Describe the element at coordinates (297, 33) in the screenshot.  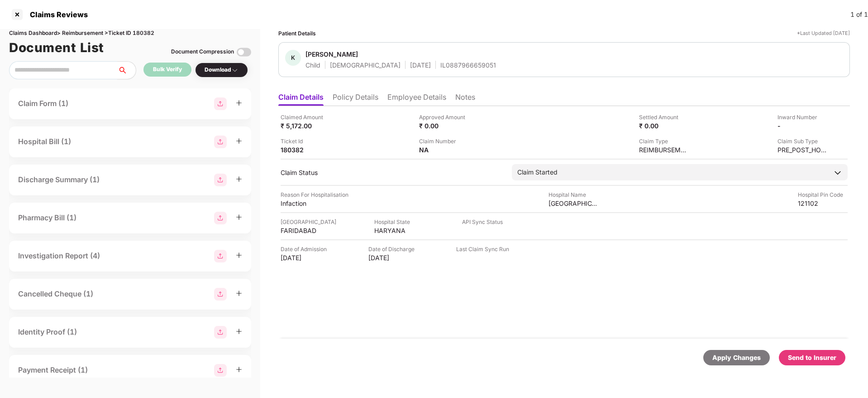
I see `div: Patient Details` at that location.